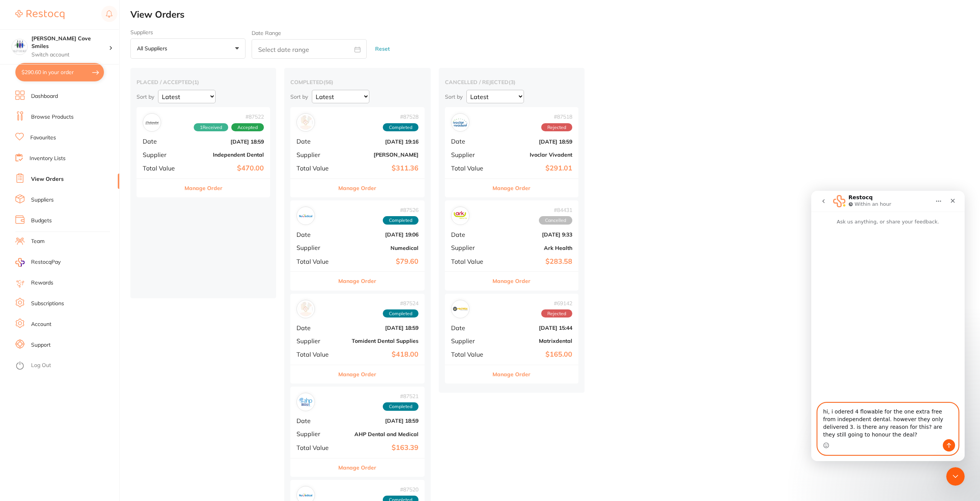  I want to click on b: AHP Dental and Medical, so click(380, 434).